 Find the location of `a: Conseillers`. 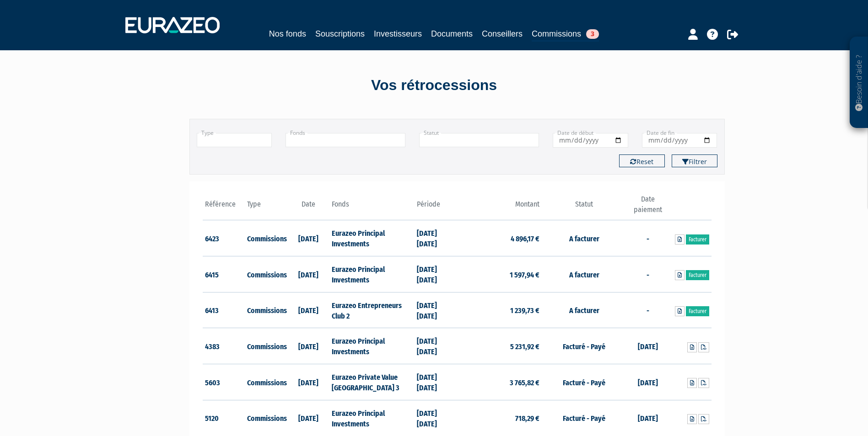

a: Conseillers is located at coordinates (502, 34).